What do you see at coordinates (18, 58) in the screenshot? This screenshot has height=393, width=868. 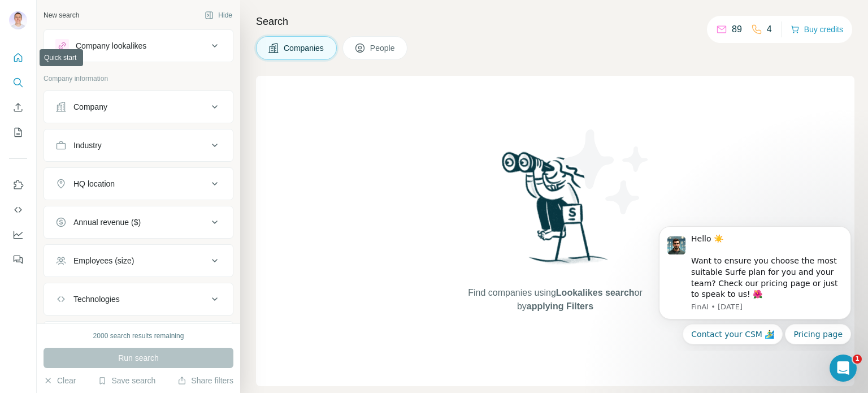 I see `button: Quick start` at bounding box center [18, 58].